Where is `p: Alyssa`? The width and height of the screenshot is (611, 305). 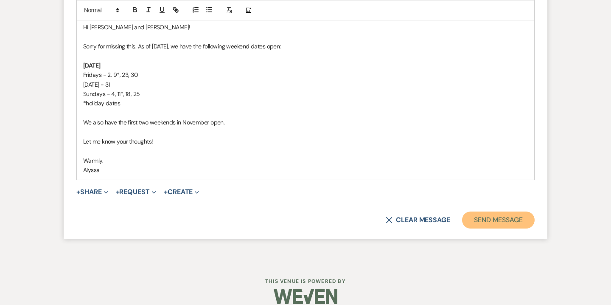
p: Alyssa is located at coordinates (306, 170).